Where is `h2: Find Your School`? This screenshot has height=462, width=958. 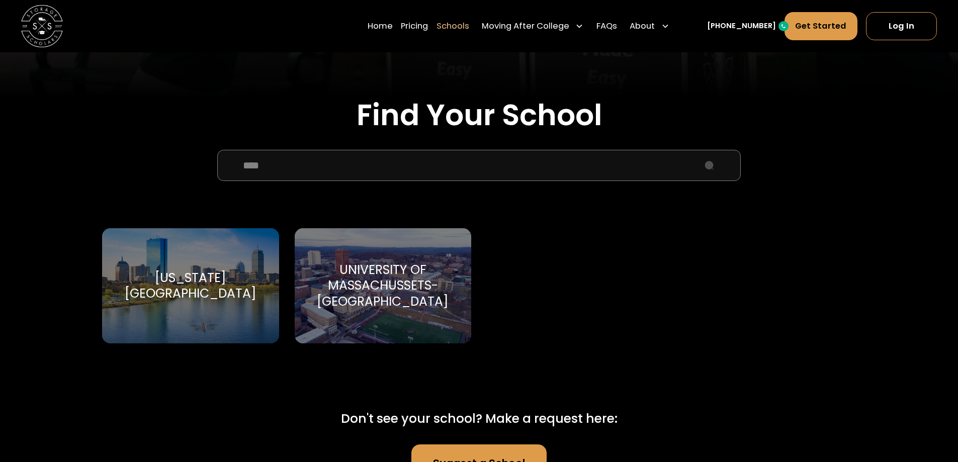 h2: Find Your School is located at coordinates (479, 115).